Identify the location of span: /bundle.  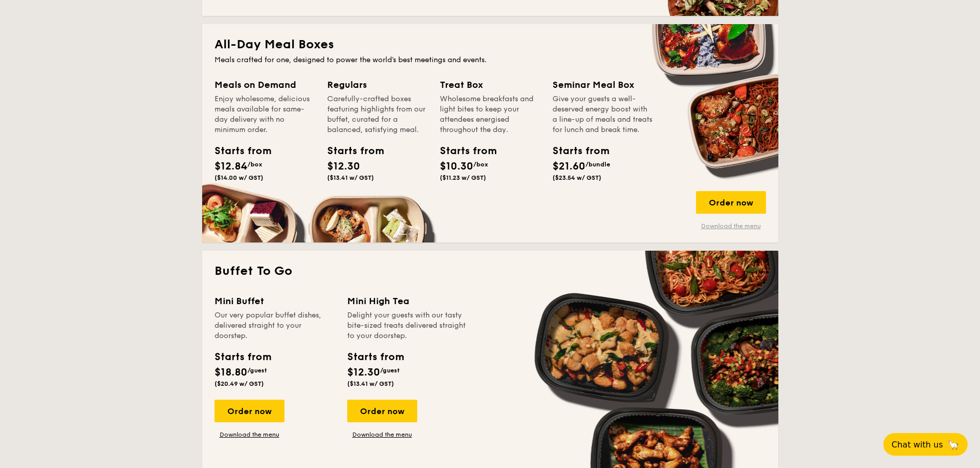
(597, 165).